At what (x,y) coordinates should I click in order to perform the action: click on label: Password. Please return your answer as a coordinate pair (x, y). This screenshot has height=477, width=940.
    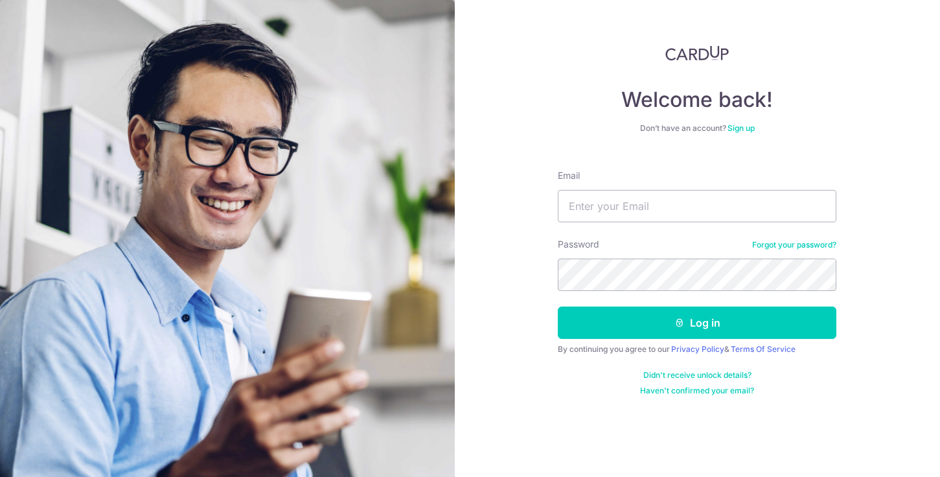
    Looking at the image, I should click on (579, 244).